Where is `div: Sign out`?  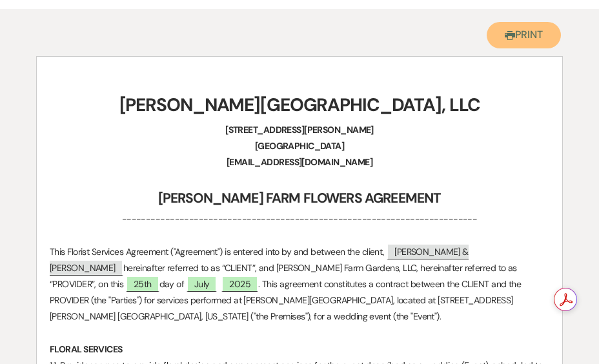 div: Sign out is located at coordinates (300, 69).